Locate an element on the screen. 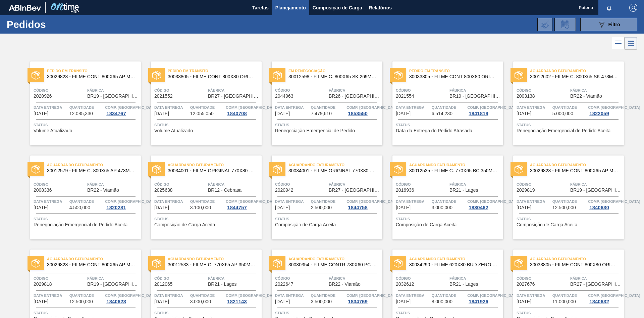 This screenshot has width=644, height=318. button: Notificações is located at coordinates (609, 7).